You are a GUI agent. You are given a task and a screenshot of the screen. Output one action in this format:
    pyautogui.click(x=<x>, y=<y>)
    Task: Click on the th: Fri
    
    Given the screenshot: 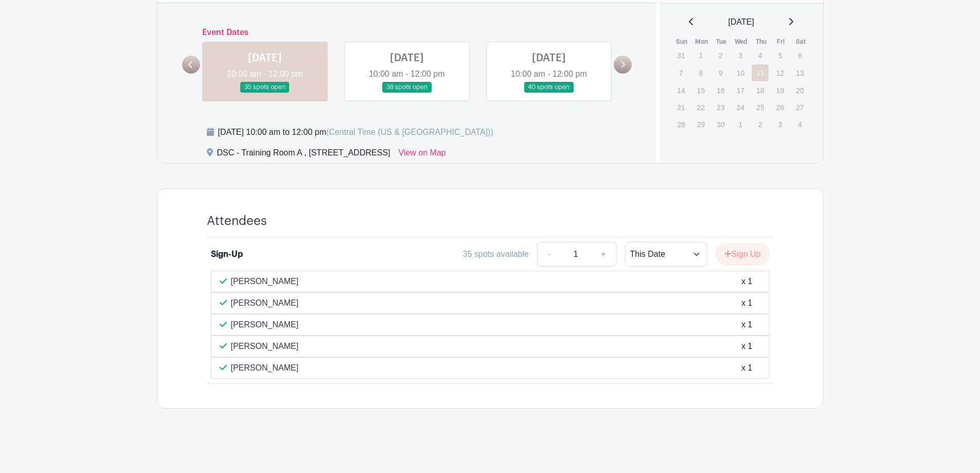 What is the action you would take?
    pyautogui.click(x=781, y=42)
    